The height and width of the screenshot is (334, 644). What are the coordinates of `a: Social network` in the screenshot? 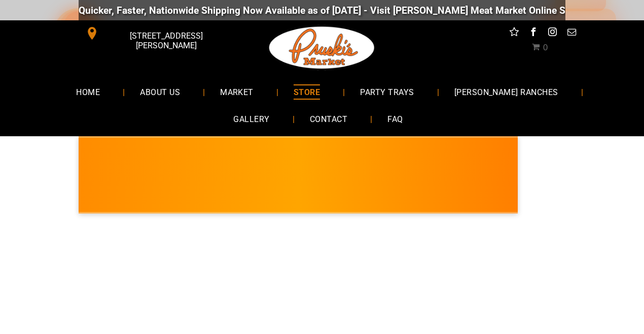 It's located at (515, 33).